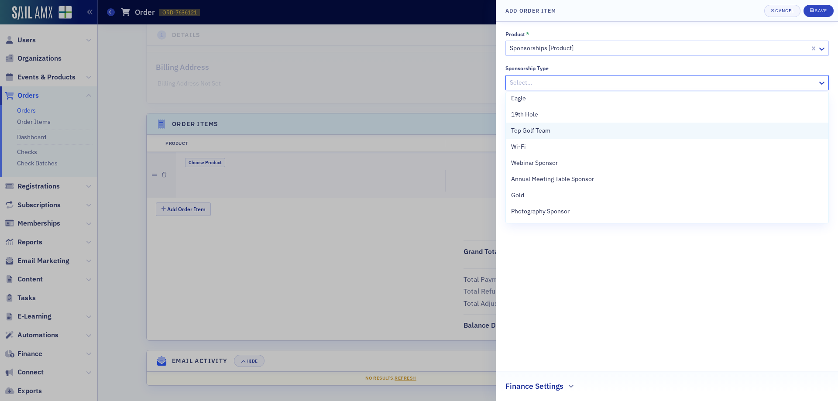  I want to click on span: 19th Hole, so click(525, 114).